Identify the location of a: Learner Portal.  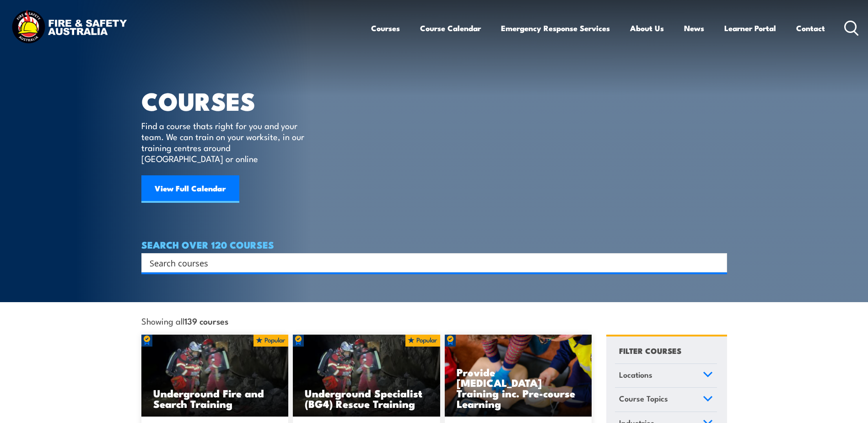
(749, 28).